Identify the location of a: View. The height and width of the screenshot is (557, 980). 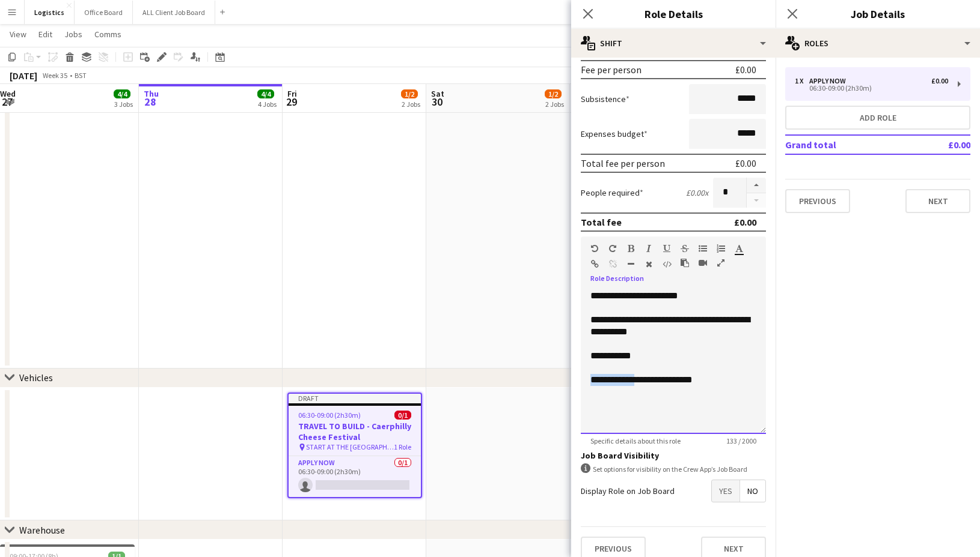
(18, 34).